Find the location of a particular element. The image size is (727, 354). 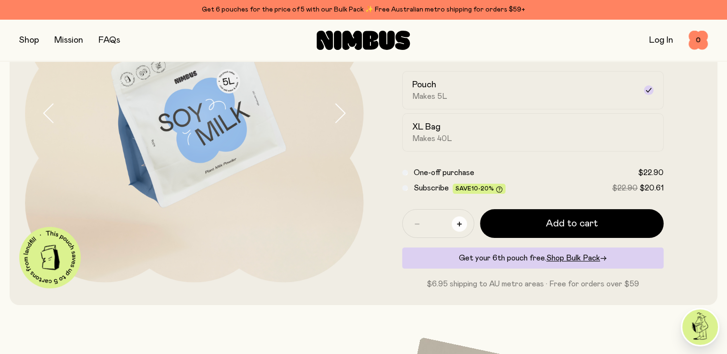

span: Makes 5L is located at coordinates (429, 97).